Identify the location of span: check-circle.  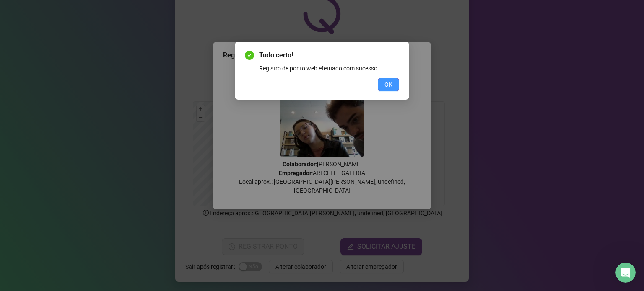
(249, 56).